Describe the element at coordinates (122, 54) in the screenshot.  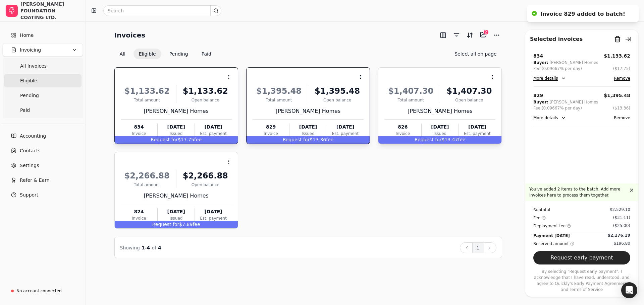
I see `button: All` at that location.